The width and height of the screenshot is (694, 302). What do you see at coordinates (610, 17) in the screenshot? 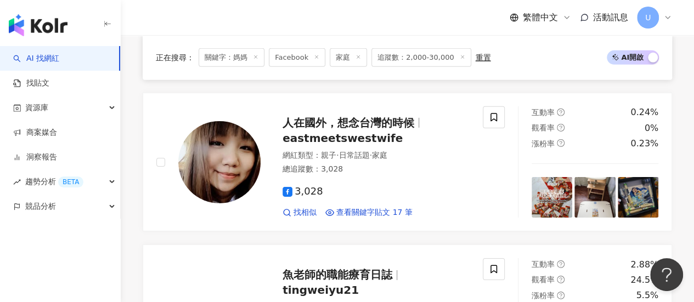
I see `span: 活動訊息` at bounding box center [610, 17].